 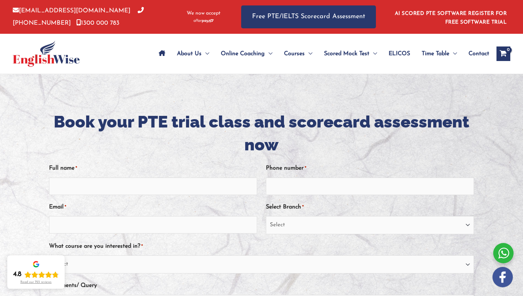 What do you see at coordinates (298, 54) in the screenshot?
I see `a: CoursesMenu Toggle` at bounding box center [298, 54].